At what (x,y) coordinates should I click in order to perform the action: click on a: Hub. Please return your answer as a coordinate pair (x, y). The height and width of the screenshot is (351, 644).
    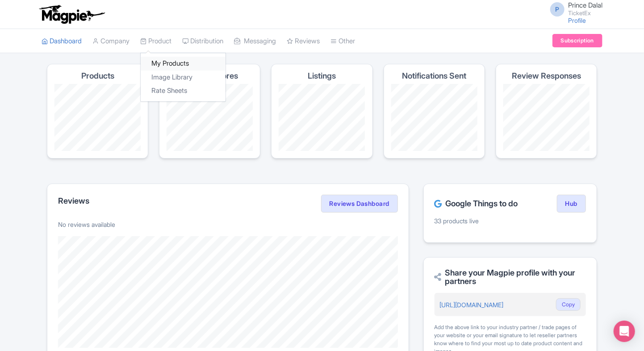
    Looking at the image, I should click on (571, 204).